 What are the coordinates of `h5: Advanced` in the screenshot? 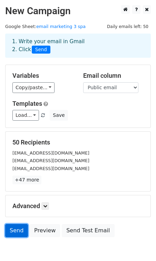 It's located at (78, 206).